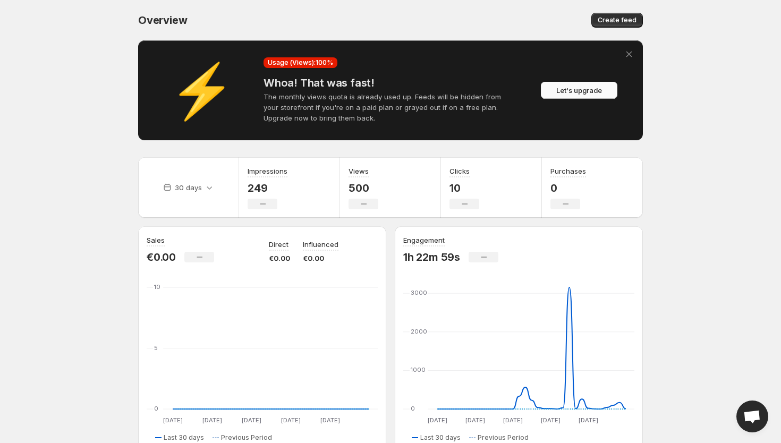 The width and height of the screenshot is (781, 443). I want to click on text: 5, so click(156, 348).